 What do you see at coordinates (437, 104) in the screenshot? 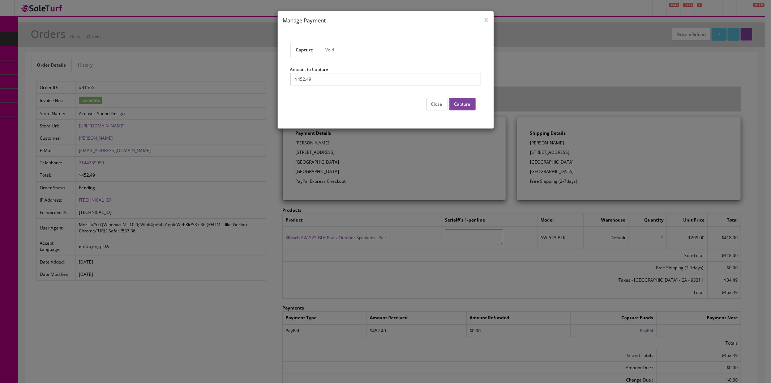
I see `button: Close` at bounding box center [437, 104].